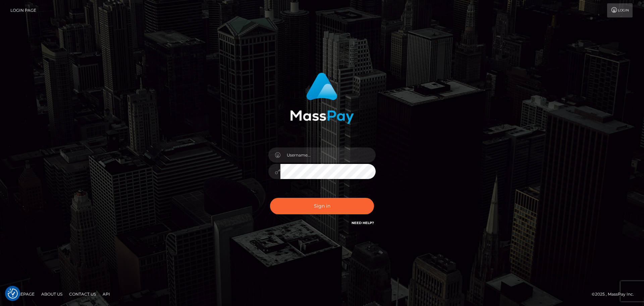 The image size is (644, 306). I want to click on a: About Us, so click(52, 294).